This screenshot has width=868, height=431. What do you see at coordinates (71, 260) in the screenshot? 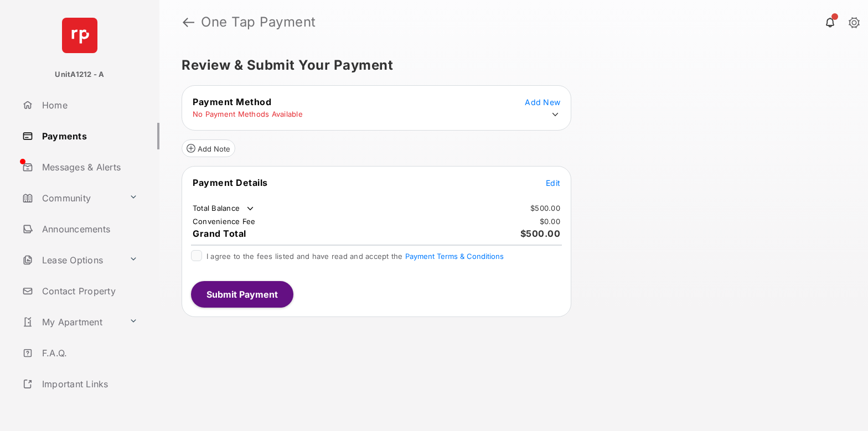
I see `a: Lease Options` at bounding box center [71, 260].